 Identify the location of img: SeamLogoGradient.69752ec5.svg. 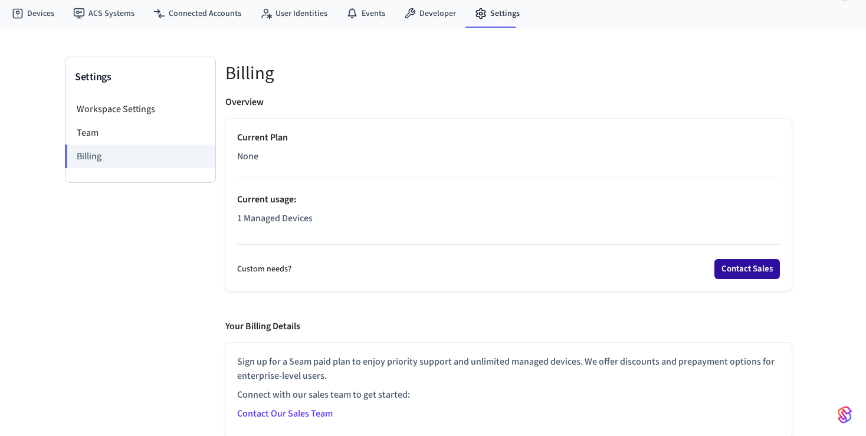
(844, 415).